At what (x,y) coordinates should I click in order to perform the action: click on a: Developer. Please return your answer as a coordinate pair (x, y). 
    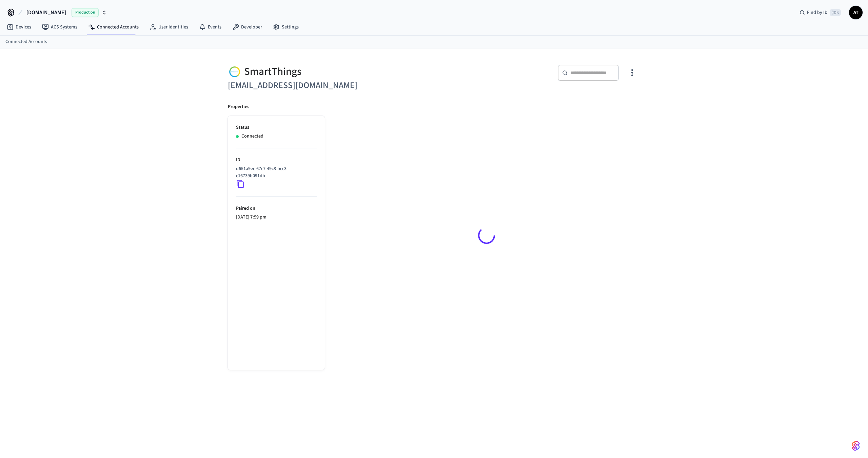
    Looking at the image, I should click on (247, 27).